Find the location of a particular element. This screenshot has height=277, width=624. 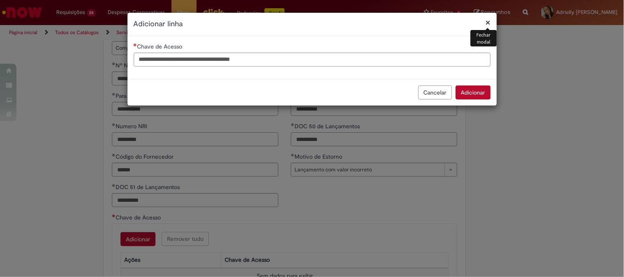

button: Cancelar is located at coordinates (435, 93).